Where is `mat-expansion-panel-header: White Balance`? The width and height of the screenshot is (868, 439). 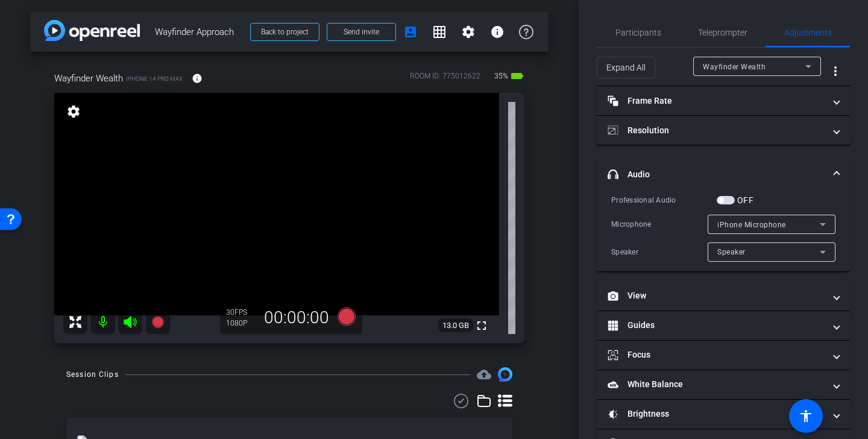
mat-expansion-panel-header: White Balance is located at coordinates (723, 385).